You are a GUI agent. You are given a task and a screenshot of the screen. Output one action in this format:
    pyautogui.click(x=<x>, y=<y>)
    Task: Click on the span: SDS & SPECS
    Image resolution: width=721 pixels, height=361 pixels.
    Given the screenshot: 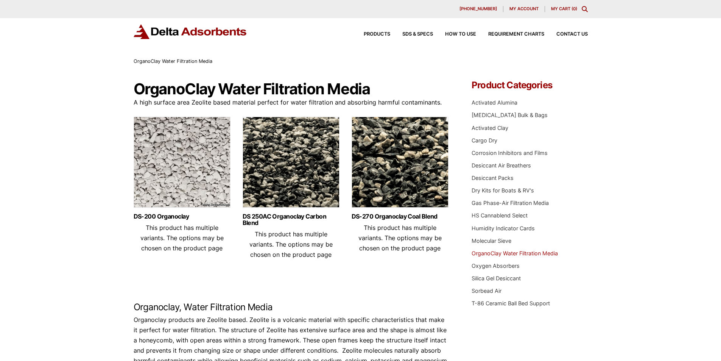 What is the action you would take?
    pyautogui.click(x=417, y=34)
    